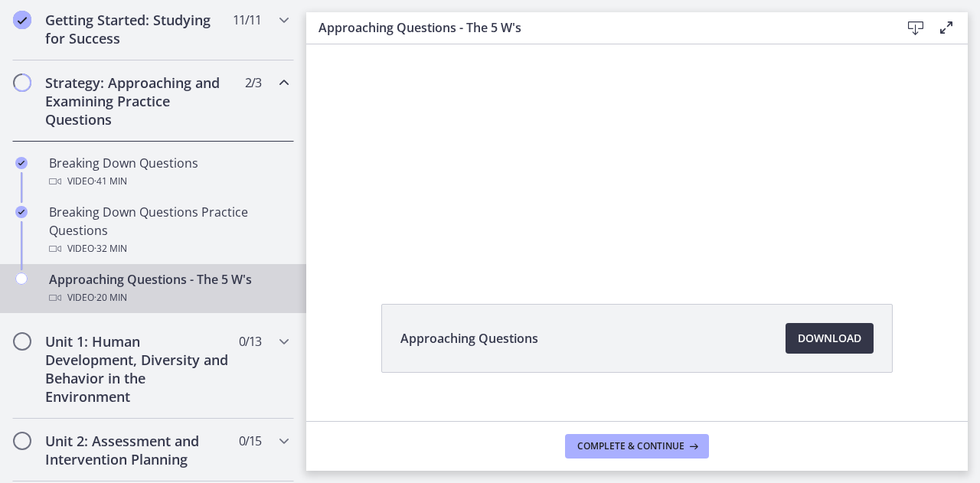  Describe the element at coordinates (637, 446) in the screenshot. I see `button: Complete & continue` at that location.